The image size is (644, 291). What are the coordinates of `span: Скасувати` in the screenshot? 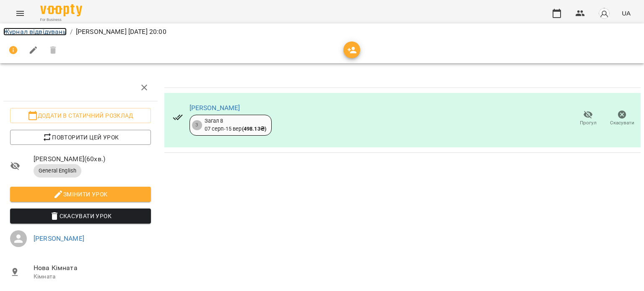 It's located at (622, 123).